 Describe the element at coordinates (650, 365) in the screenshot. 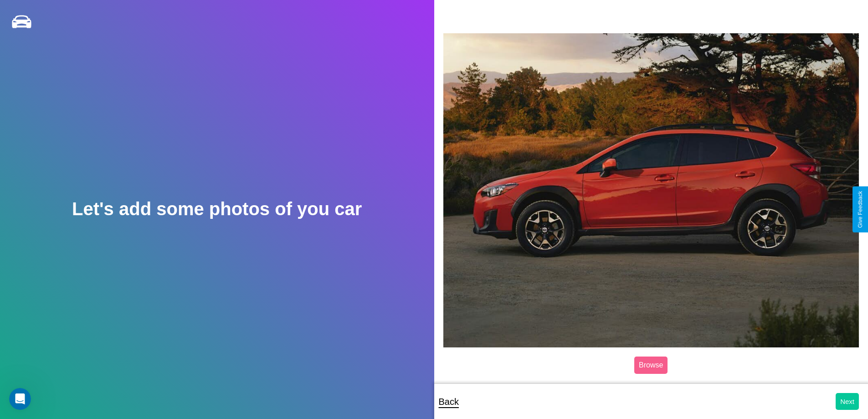

I see `label: Browse` at that location.